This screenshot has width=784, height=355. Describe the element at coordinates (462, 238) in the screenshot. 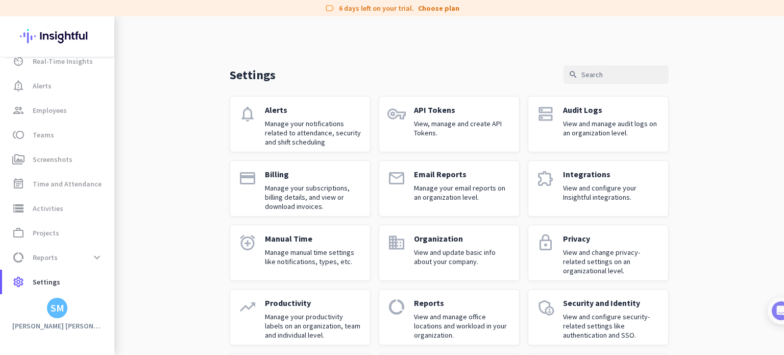

I see `p: Organization` at that location.